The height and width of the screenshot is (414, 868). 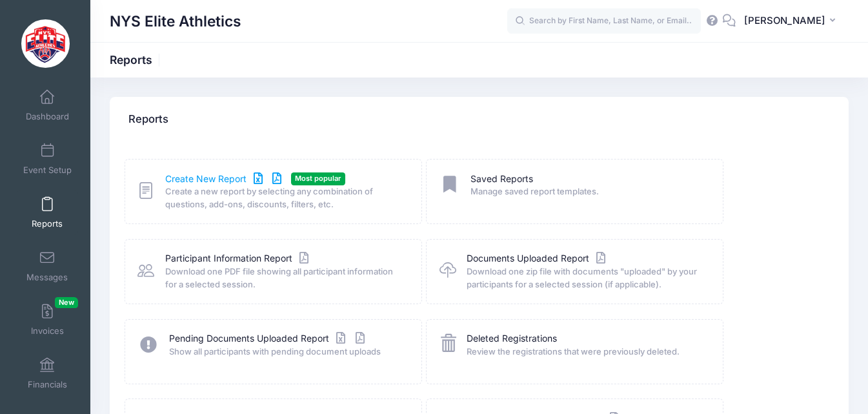 I want to click on span: Most popular, so click(x=318, y=178).